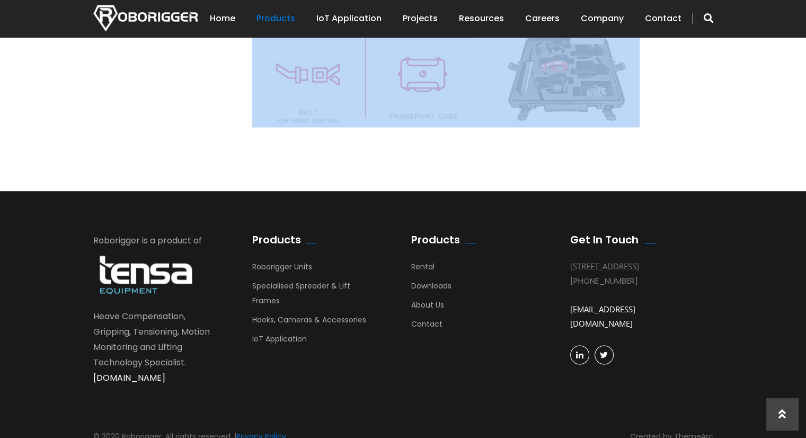 This screenshot has width=806, height=438. I want to click on div: Roborigger is a product of Heave Compensation, Gripping, Tensioning, Motion Monitoring and Liftin..., so click(157, 310).